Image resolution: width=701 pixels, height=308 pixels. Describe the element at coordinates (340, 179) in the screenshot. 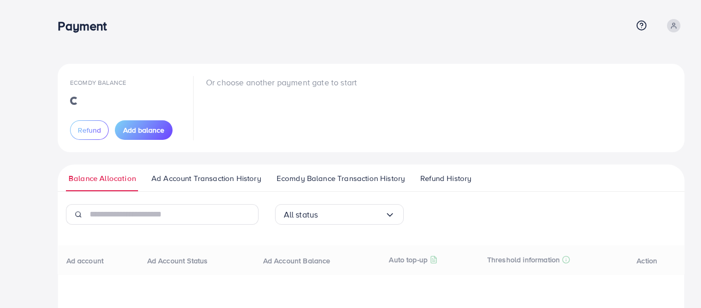

I see `span: Ecomdy Balance Transaction History` at that location.